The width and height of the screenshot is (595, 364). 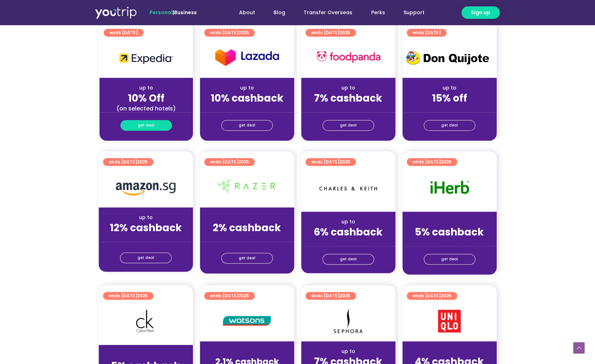 I want to click on span: Personal, so click(x=161, y=13).